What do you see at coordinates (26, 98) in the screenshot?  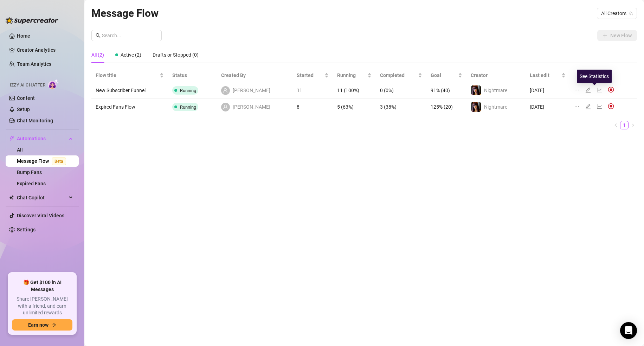 I see `a: Content` at bounding box center [26, 98].